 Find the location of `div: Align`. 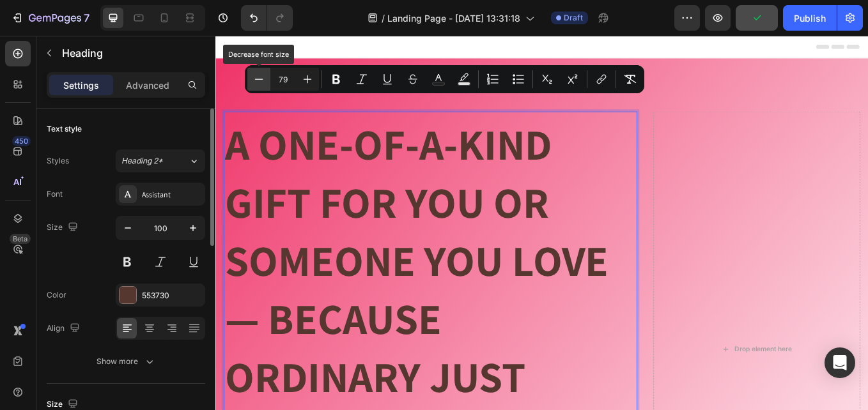

div: Align is located at coordinates (65, 328).